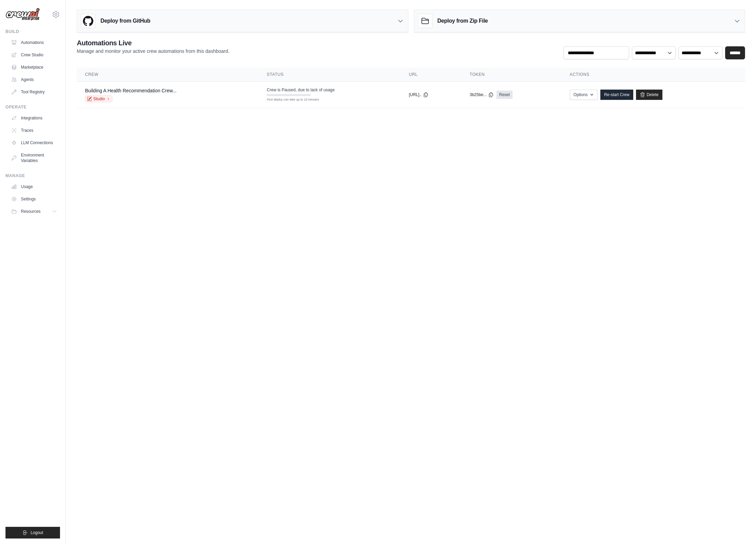 This screenshot has width=756, height=544. I want to click on a: Settings, so click(34, 199).